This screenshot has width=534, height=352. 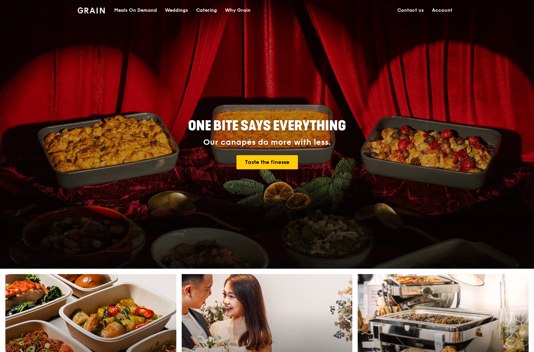 What do you see at coordinates (267, 142) in the screenshot?
I see `div: Our canapés do more with less.` at bounding box center [267, 142].